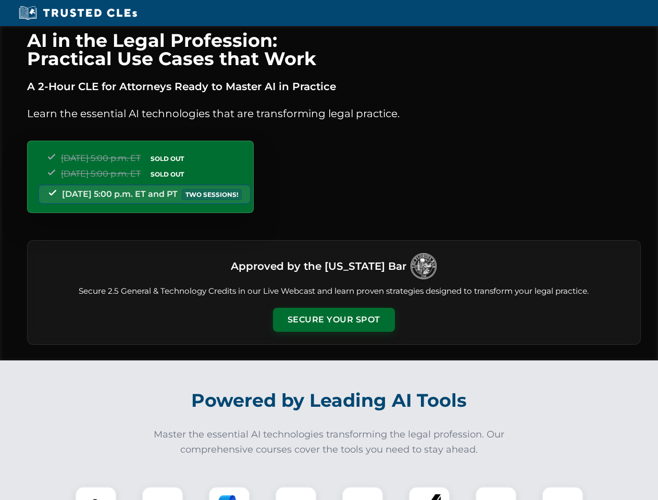 Image resolution: width=658 pixels, height=500 pixels. Describe the element at coordinates (78, 13) in the screenshot. I see `img: Trusted CLEs` at that location.